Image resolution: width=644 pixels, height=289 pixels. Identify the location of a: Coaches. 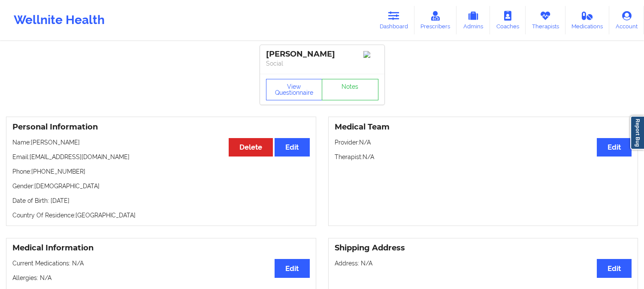
(508, 20).